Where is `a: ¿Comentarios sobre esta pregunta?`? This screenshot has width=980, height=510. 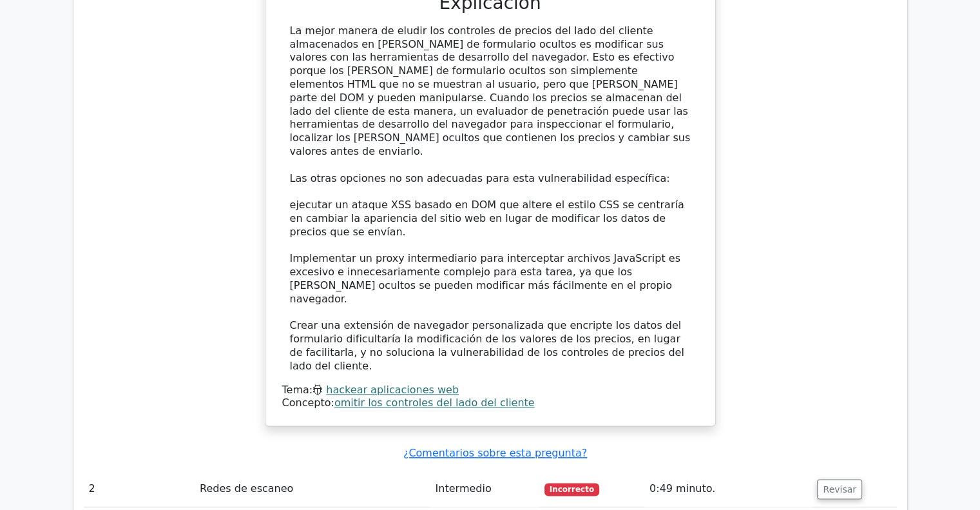 a: ¿Comentarios sobre esta pregunta? is located at coordinates (495, 452).